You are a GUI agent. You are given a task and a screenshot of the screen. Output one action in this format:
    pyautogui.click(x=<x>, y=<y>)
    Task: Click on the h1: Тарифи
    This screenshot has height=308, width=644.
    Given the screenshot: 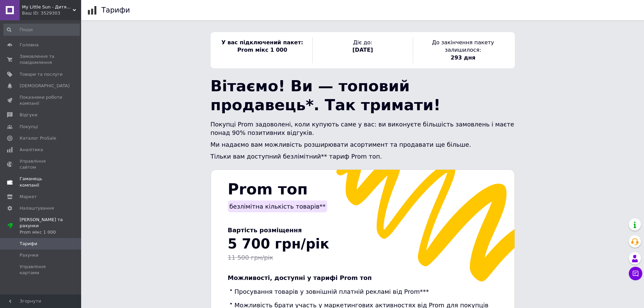 What is the action you would take?
    pyautogui.click(x=116, y=10)
    